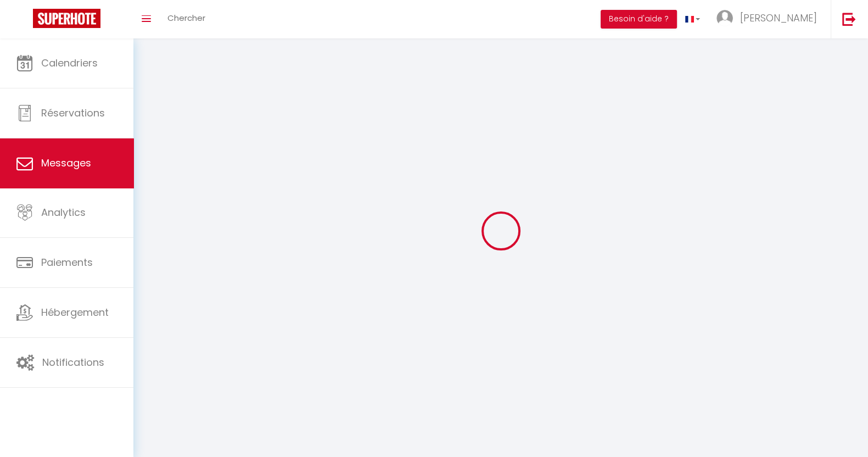  I want to click on span: Analytics, so click(63, 212).